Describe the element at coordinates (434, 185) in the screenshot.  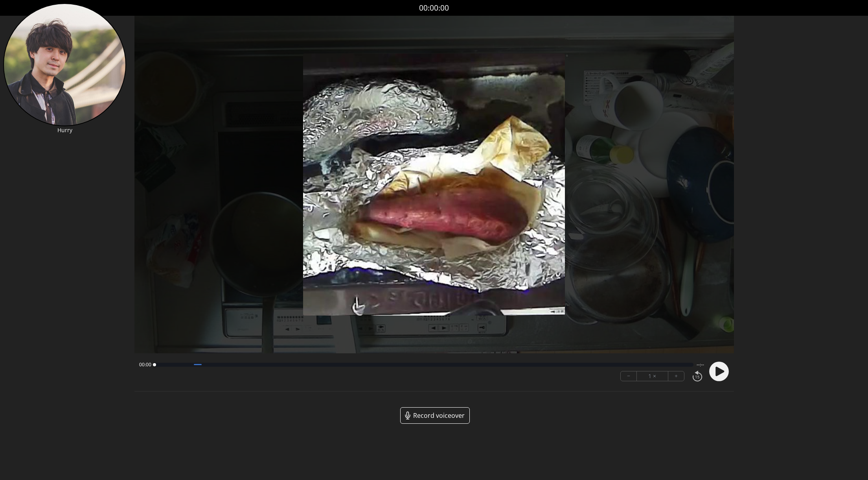
I see `img: Poster Image` at that location.